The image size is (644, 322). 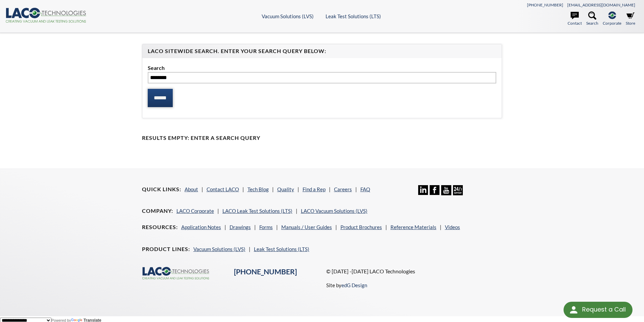 What do you see at coordinates (593, 19) in the screenshot?
I see `a: Search` at bounding box center [593, 19].